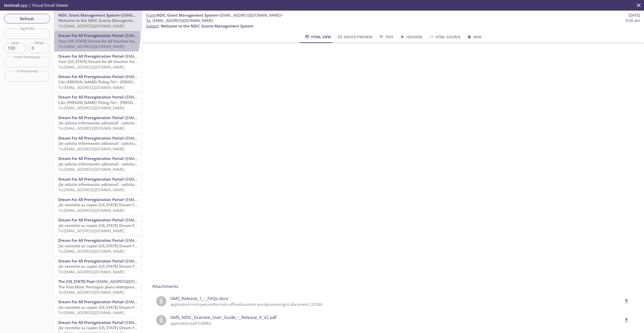  Describe the element at coordinates (474, 37) in the screenshot. I see `span: Raw` at that location.